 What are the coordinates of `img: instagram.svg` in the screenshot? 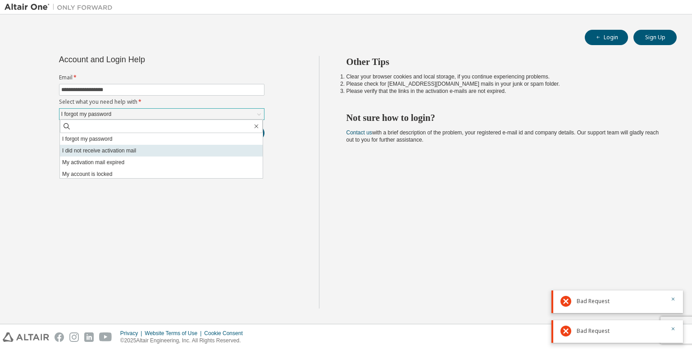 It's located at (74, 337).